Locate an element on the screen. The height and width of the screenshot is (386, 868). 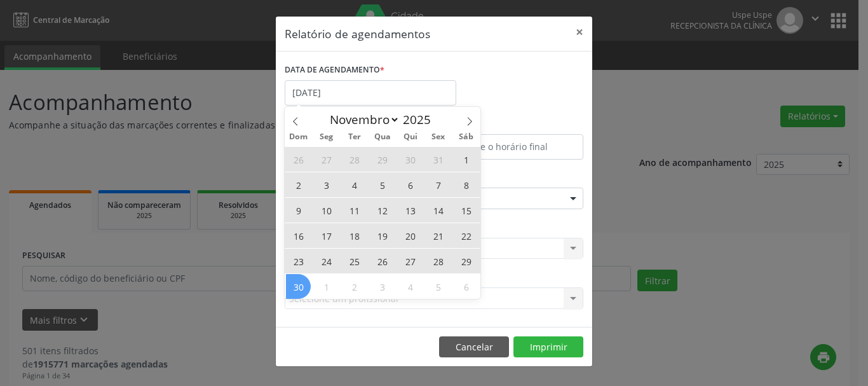
span: Novembro 9, 2025 is located at coordinates (298, 209).